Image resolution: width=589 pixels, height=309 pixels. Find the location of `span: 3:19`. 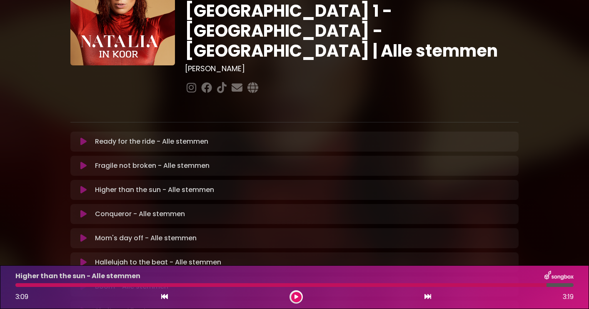

span: 3:19 is located at coordinates (568, 297).